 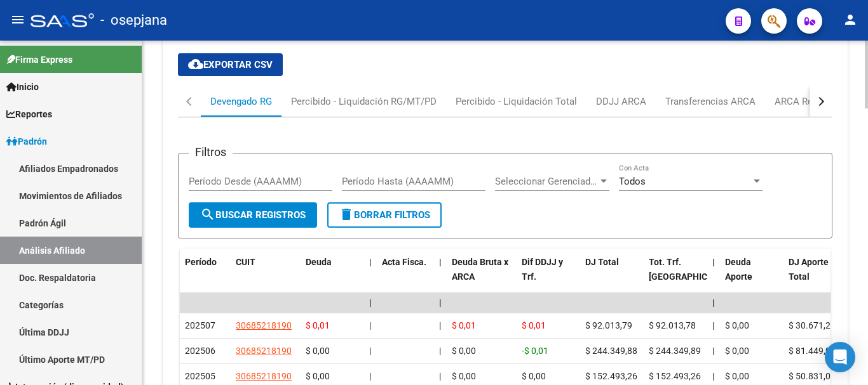 What do you see at coordinates (752, 277) in the screenshot?
I see `datatable-header-cell: Deuda Aporte` at bounding box center [752, 277].